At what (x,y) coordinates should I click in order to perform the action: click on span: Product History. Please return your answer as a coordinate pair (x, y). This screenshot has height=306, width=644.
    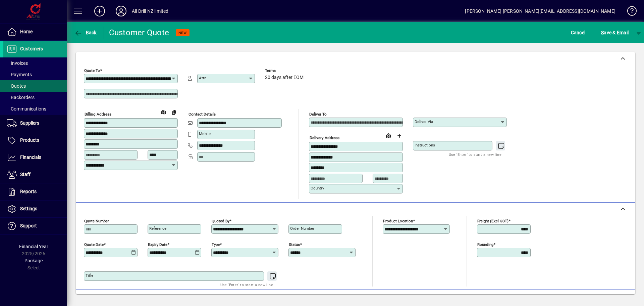
    Looking at the image, I should click on (422, 299).